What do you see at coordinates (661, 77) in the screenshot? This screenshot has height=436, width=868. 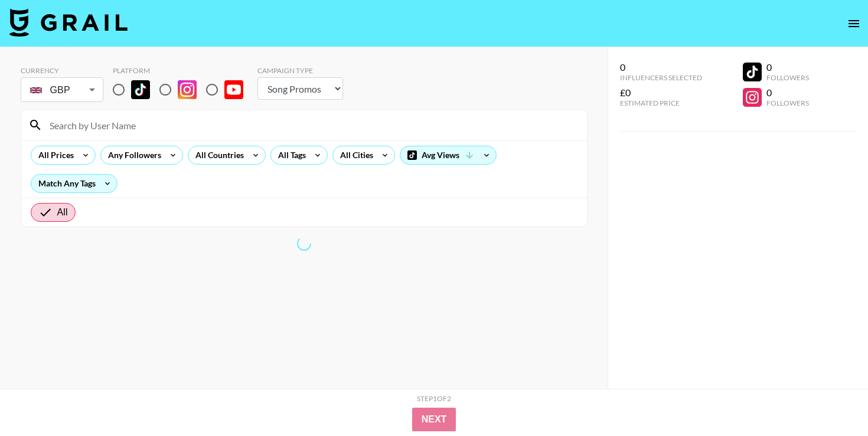 I see `div: Influencers Selected` at bounding box center [661, 77].